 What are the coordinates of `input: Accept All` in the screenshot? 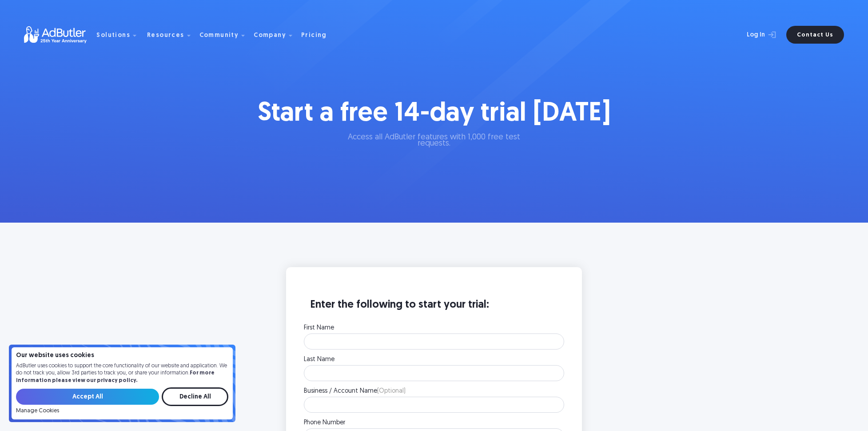 It's located at (88, 396).